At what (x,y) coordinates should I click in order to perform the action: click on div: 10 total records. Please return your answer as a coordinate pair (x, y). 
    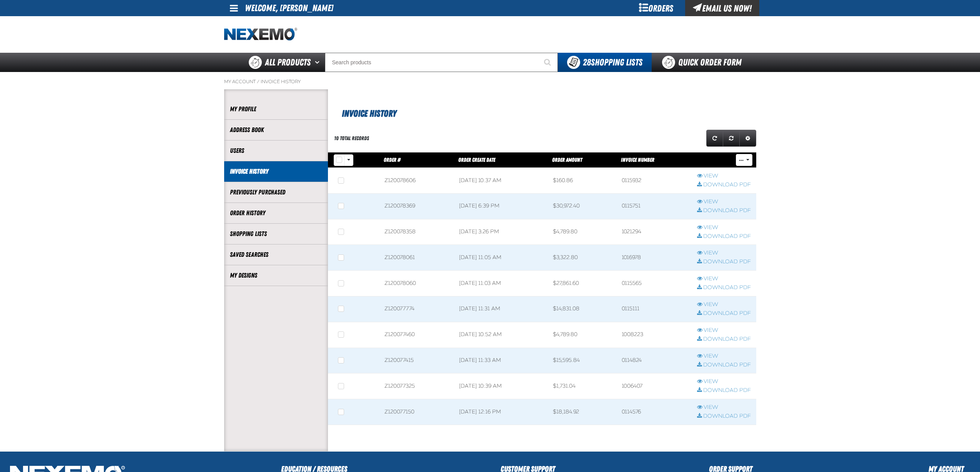
    Looking at the image, I should click on (352, 138).